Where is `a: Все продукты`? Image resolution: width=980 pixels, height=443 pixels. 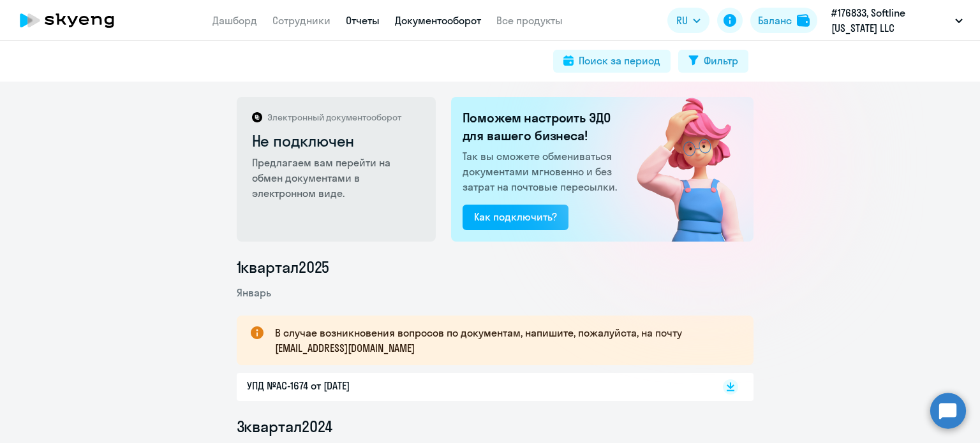
a: Все продукты is located at coordinates (529, 21).